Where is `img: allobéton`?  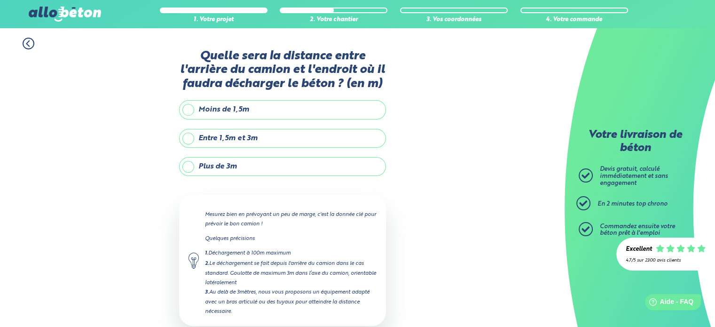 img: allobéton is located at coordinates (65, 14).